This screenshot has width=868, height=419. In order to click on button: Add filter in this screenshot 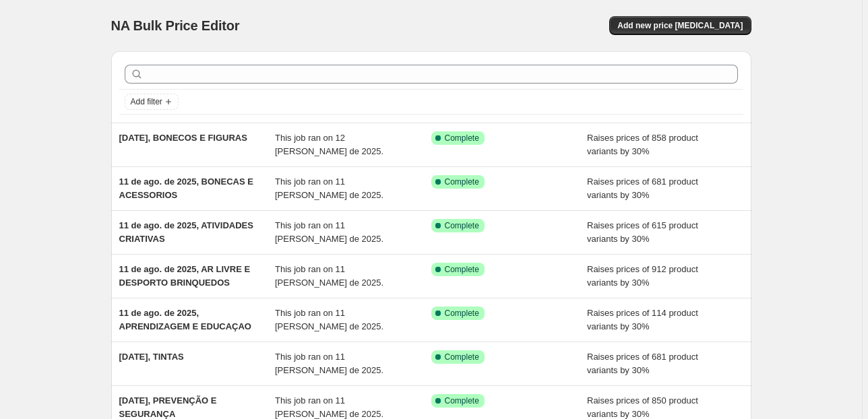, I will do `click(151, 101)`.